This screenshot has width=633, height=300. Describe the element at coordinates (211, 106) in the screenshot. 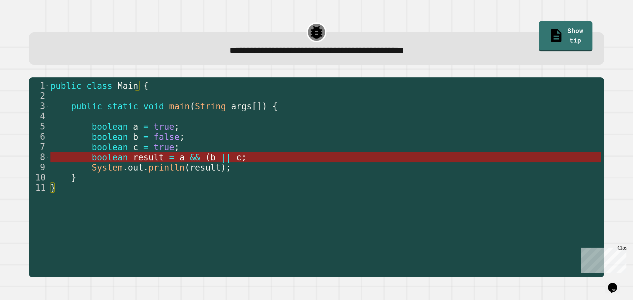

I see `span: String` at that location.